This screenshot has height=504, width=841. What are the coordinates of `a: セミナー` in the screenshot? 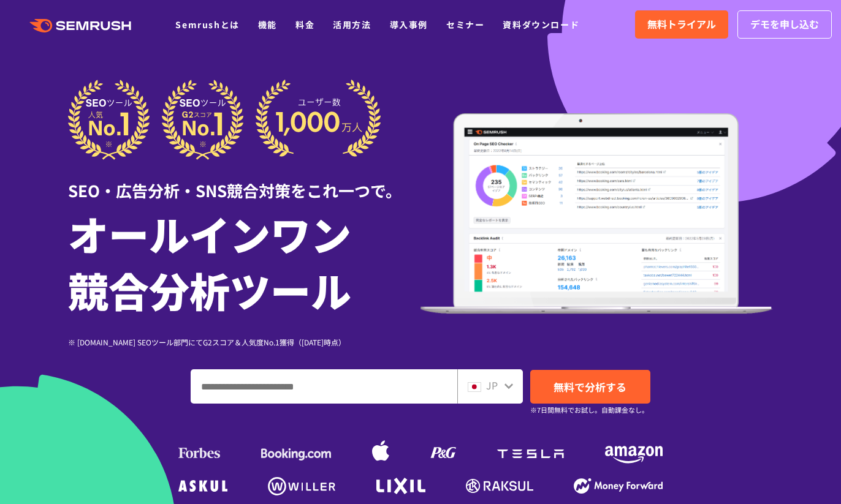 It's located at (466, 25).